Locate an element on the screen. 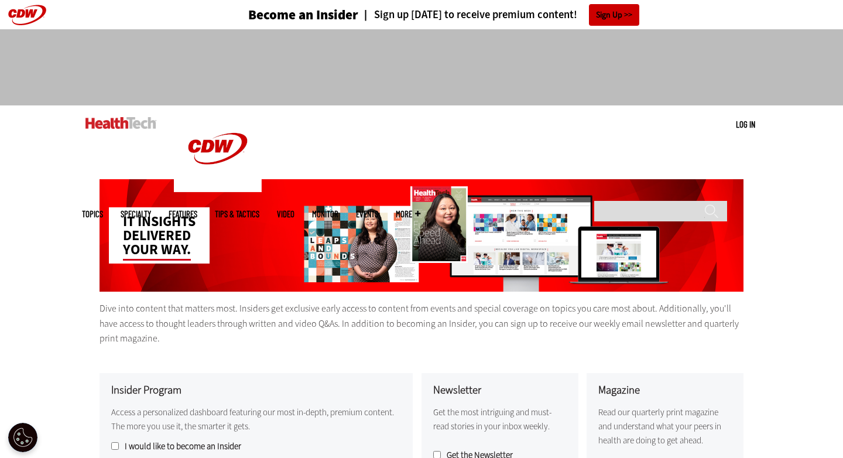 This screenshot has width=843, height=458. h3: Insider Program is located at coordinates (256, 390).